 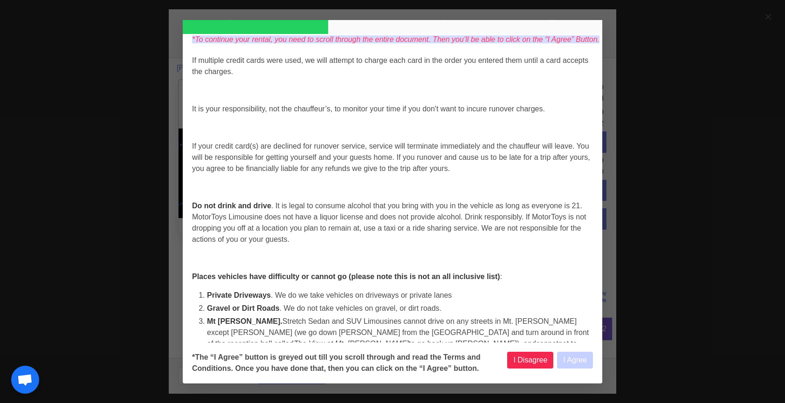 I want to click on p: . It is legal to consume alcohol that you bring with you in the vehicle as long as everyone is 21..., so click(x=392, y=223).